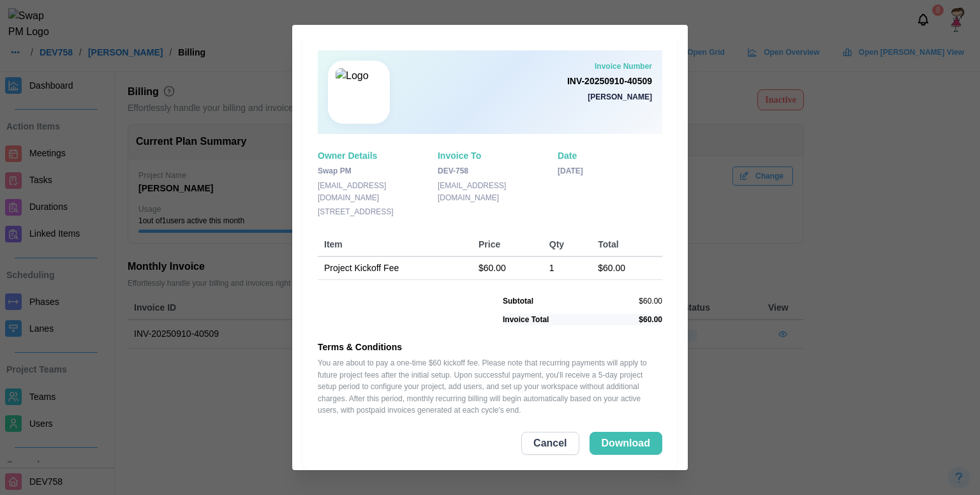 This screenshot has width=980, height=495. Describe the element at coordinates (370, 171) in the screenshot. I see `div: Swap PM` at that location.